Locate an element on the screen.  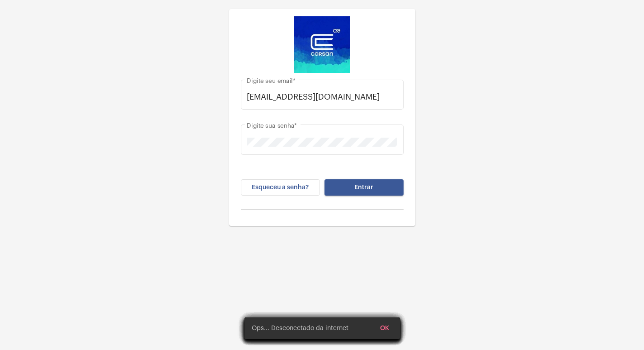
span: Ops... Desconectado da internet is located at coordinates (300, 328).